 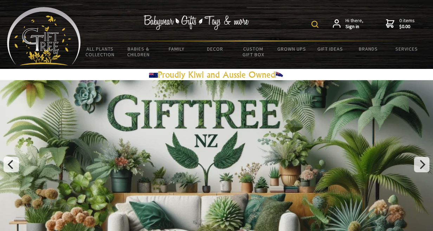 What do you see at coordinates (100, 52) in the screenshot?
I see `a: All Plants Collection` at bounding box center [100, 52].